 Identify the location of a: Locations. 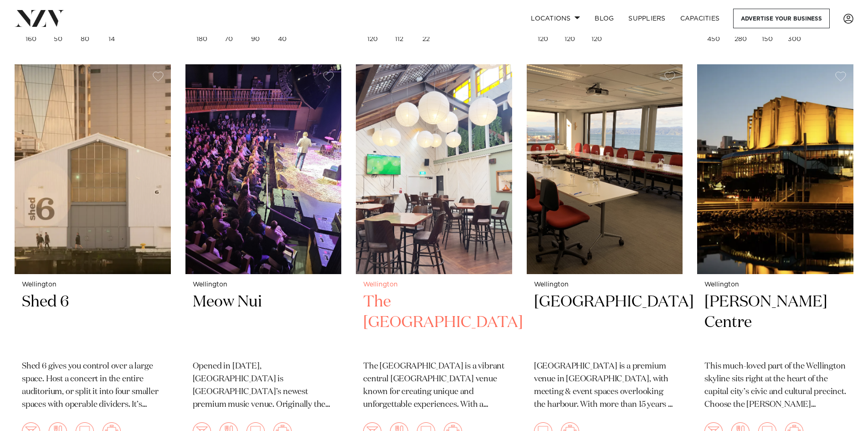
(556, 18).